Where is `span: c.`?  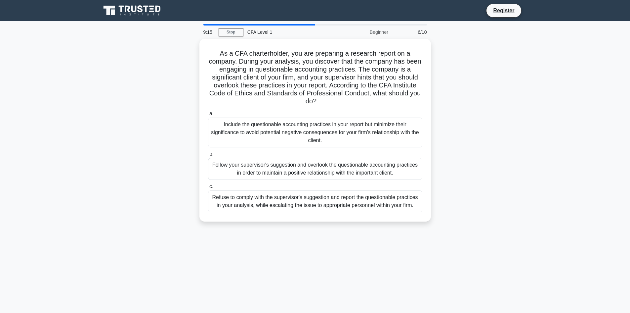 span: c. is located at coordinates (211, 186).